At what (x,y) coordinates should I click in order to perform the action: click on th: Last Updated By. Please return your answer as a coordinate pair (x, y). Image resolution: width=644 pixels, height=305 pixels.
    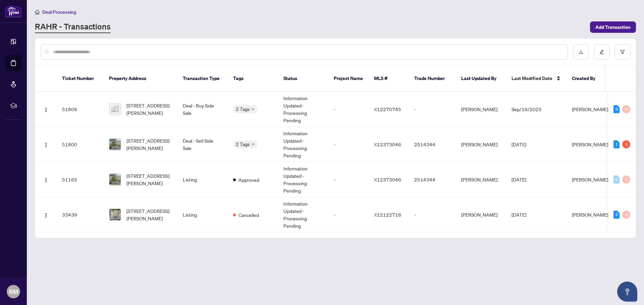
    Looking at the image, I should click on (481, 78).